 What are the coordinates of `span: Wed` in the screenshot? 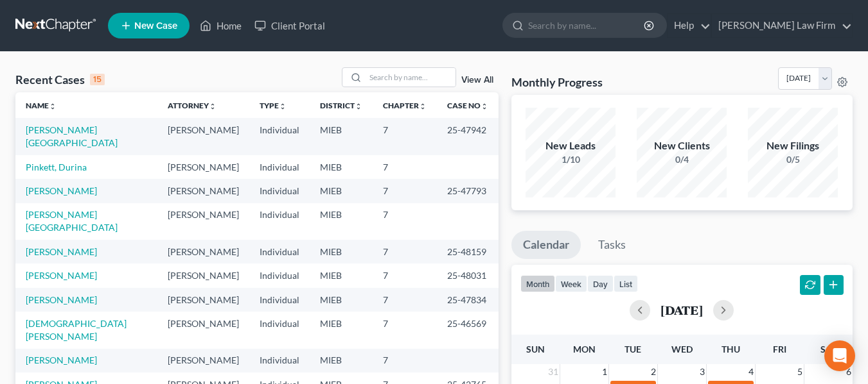 It's located at (682, 349).